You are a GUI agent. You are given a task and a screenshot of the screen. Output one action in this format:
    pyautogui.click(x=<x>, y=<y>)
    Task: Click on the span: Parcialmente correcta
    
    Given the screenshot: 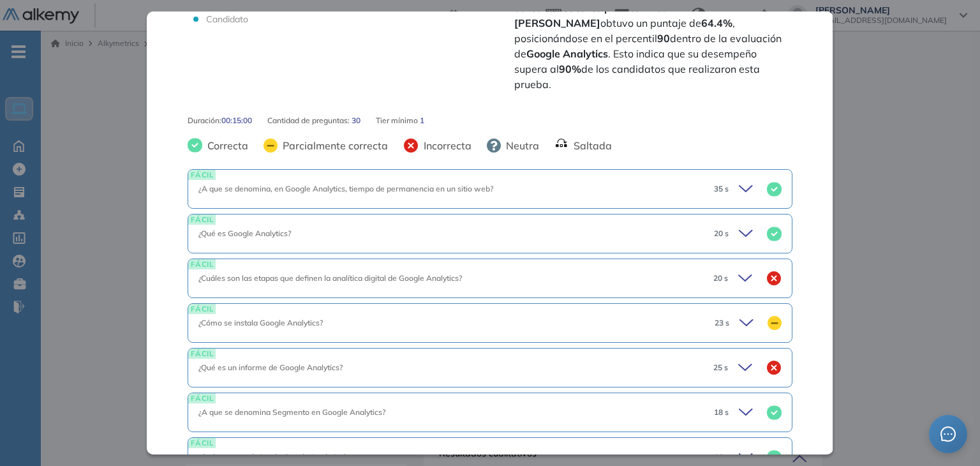 What is the action you would take?
    pyautogui.click(x=332, y=146)
    